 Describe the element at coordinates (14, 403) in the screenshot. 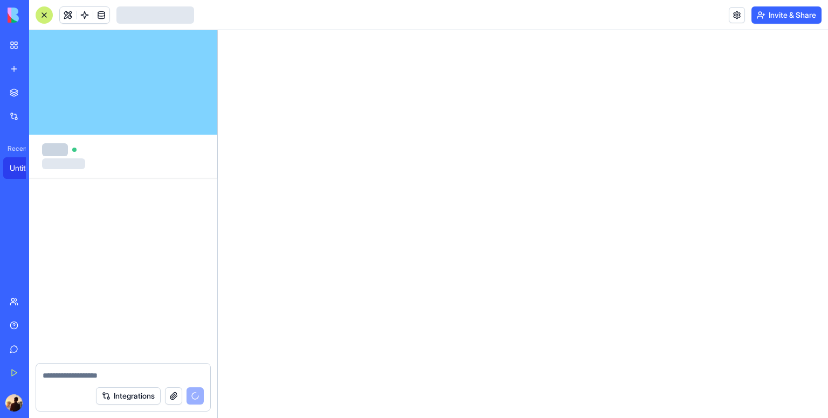

I see `img: ACg8ocIaSt37fmhFImhjPfVP9U7VnBPRO3ertf_FldcGA5_DKJS_7yk=s96-c` at that location.